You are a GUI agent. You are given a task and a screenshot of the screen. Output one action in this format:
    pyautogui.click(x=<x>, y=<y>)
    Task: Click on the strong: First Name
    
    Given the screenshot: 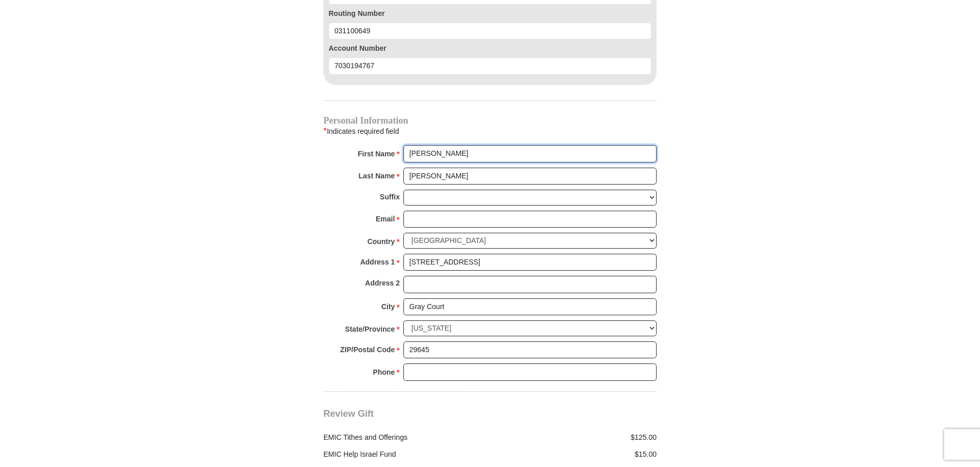 What is the action you would take?
    pyautogui.click(x=376, y=154)
    